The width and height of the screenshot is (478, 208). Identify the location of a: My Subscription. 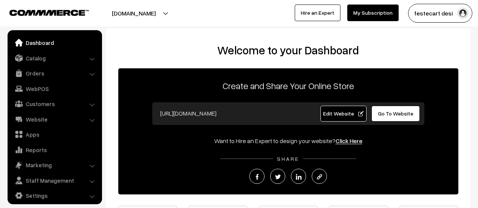
(373, 13).